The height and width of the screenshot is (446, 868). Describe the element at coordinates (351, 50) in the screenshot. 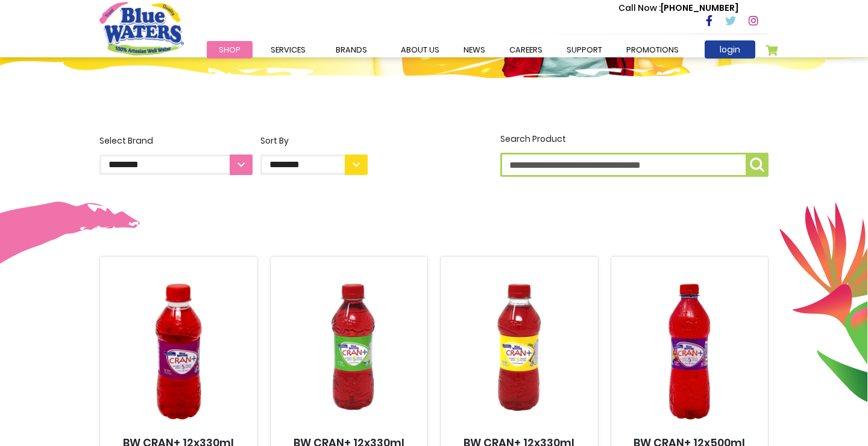

I see `span: Brands` at that location.